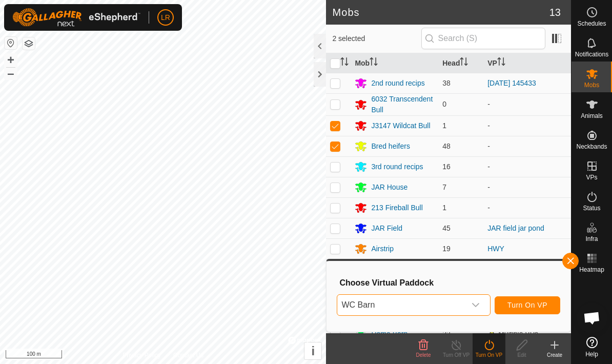 The height and width of the screenshot is (364, 612). What do you see at coordinates (527, 305) in the screenshot?
I see `span: Turn On VP` at bounding box center [527, 305].